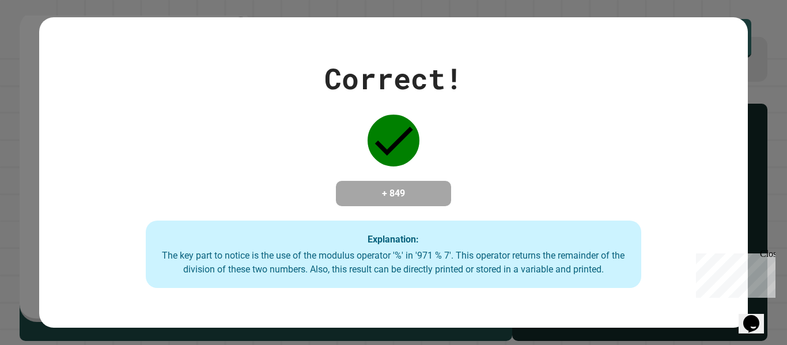 This screenshot has height=345, width=787. I want to click on div: The key part to notice is the use of the modulus operator '%' in '971 % 7'. This operator returns..., so click(393, 263).